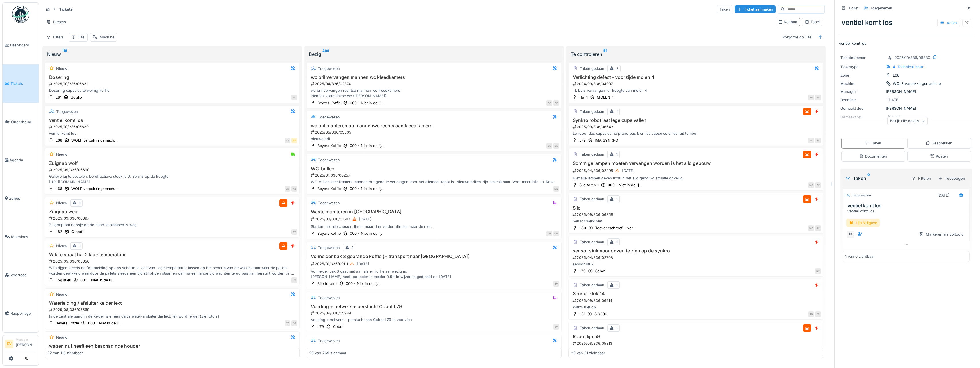  Describe the element at coordinates (321, 326) in the screenshot. I see `div: L79` at that location.